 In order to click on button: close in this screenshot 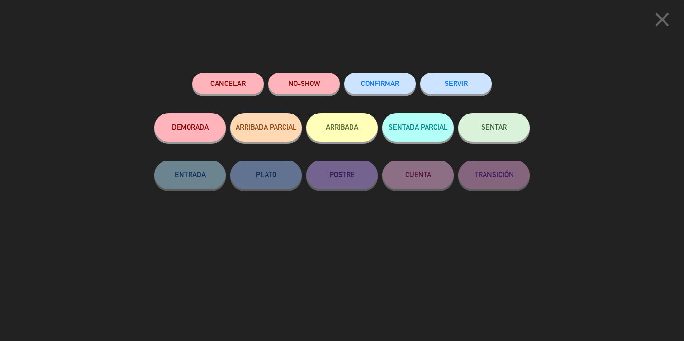, I will do `click(662, 21)`.